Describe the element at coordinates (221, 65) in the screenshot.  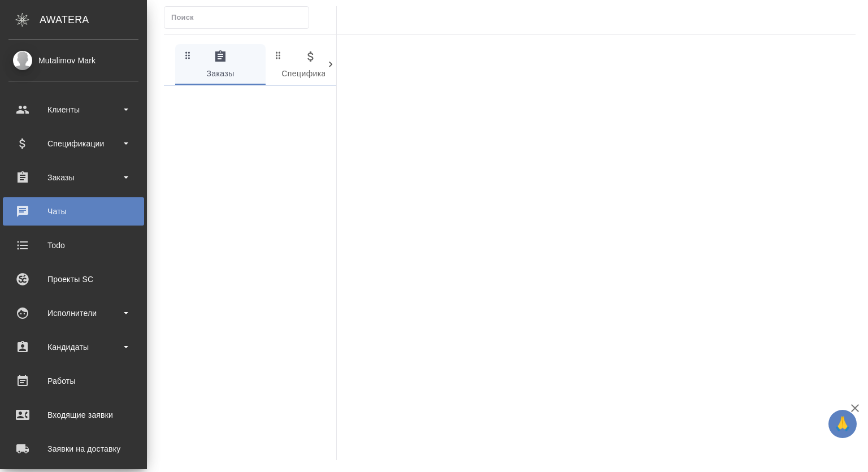
I see `span: Заказы` at that location.